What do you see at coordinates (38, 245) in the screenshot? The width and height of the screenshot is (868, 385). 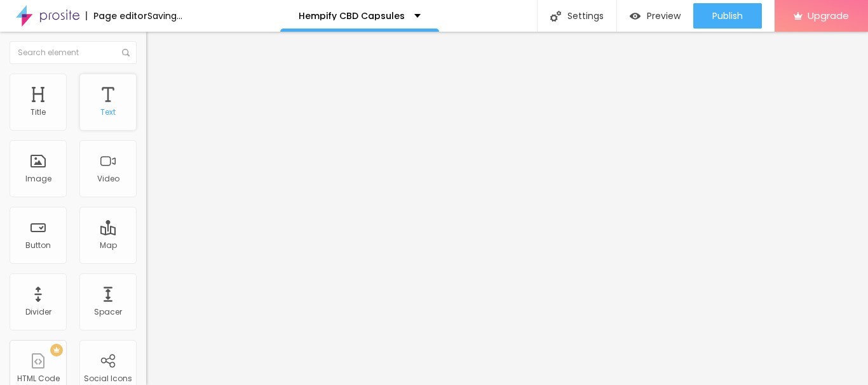 I see `div: Button` at bounding box center [38, 245].